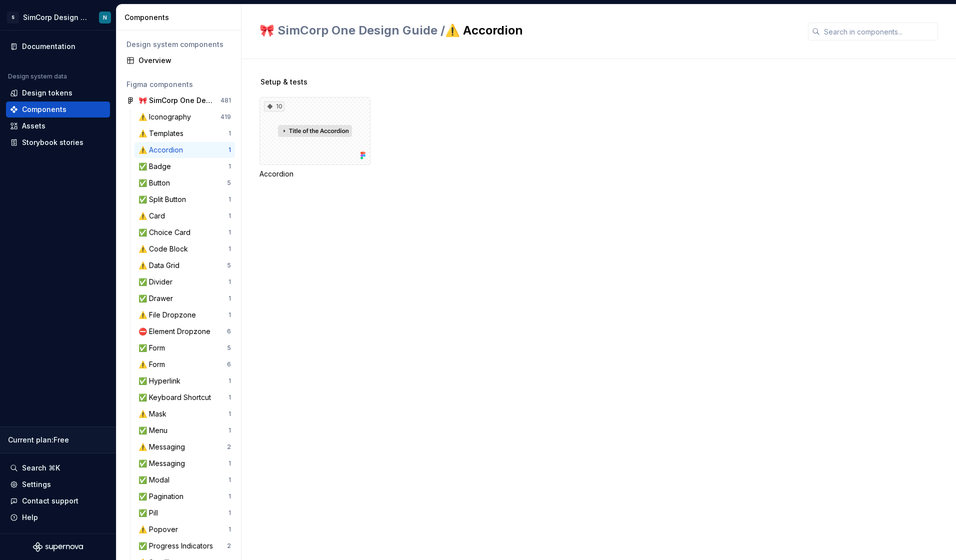 The image size is (956, 560). What do you see at coordinates (185, 496) in the screenshot?
I see `a: ✅ Pagination1` at bounding box center [185, 496].